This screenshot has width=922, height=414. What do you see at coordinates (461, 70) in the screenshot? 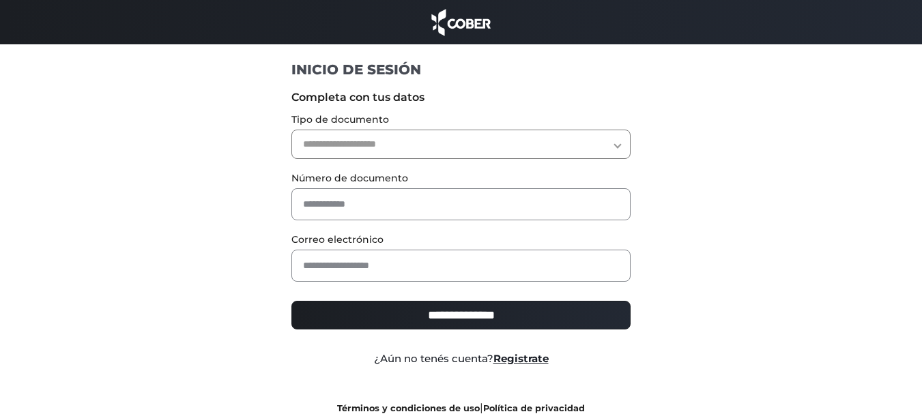
I see `h1: INICIO DE SESIÓN` at bounding box center [461, 70].